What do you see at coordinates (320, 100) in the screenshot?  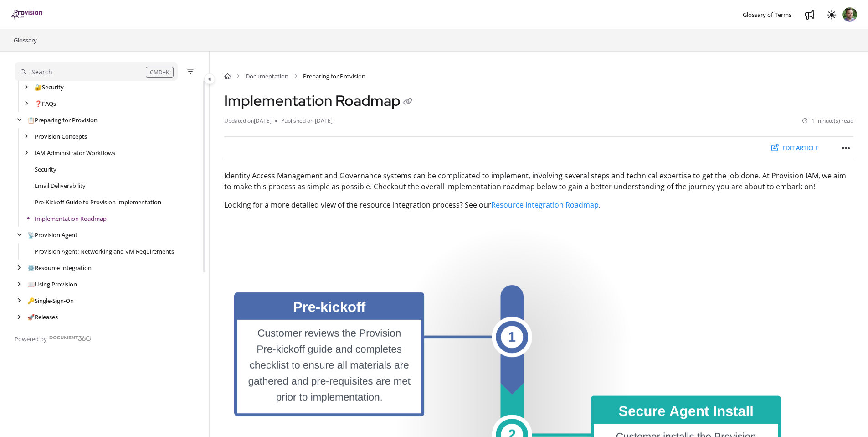 I see `h1: Implementation Roadmap` at bounding box center [320, 100].